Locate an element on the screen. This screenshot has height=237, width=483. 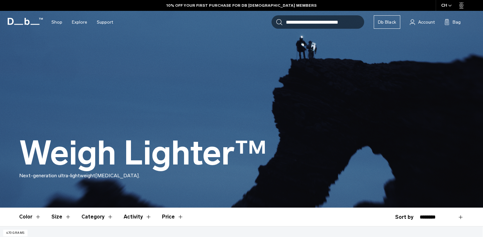
span: Bag is located at coordinates (456, 22).